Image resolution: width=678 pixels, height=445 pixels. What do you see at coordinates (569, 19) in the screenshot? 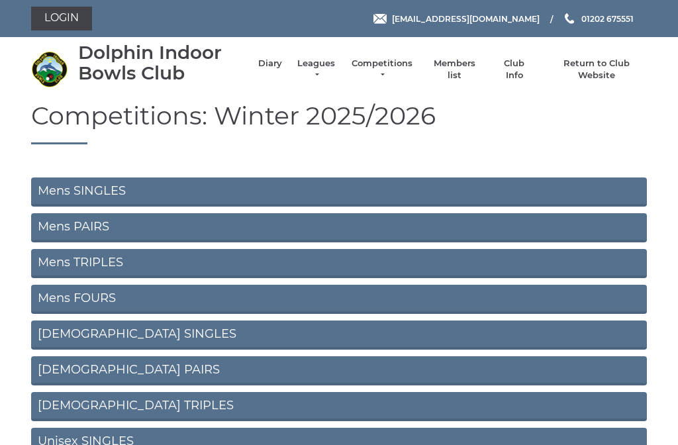
I see `img: Phone us` at bounding box center [569, 19].